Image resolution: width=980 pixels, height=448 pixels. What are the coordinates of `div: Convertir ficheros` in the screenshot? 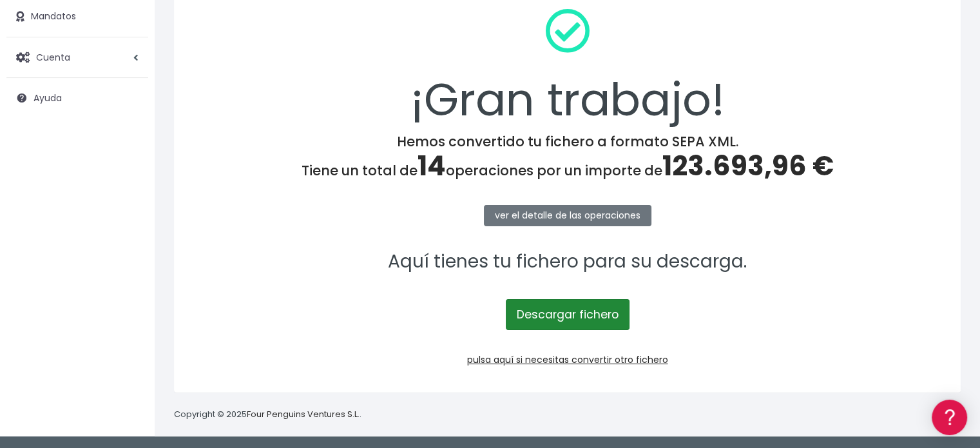 It's located at (129, 148).